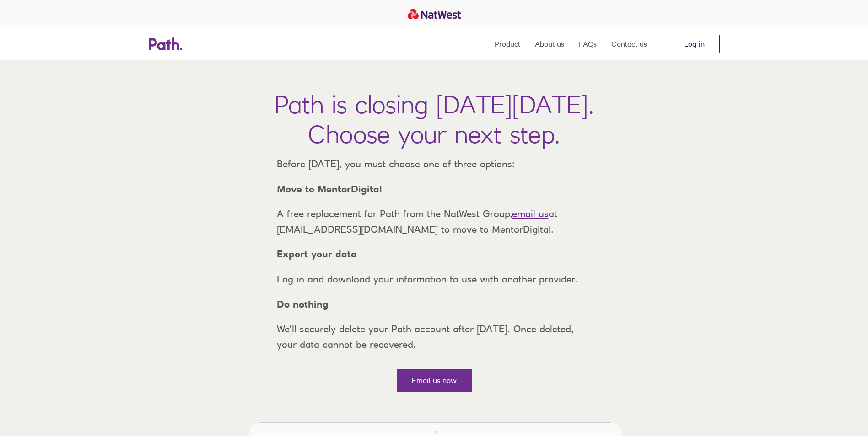  I want to click on a: About us, so click(550, 44).